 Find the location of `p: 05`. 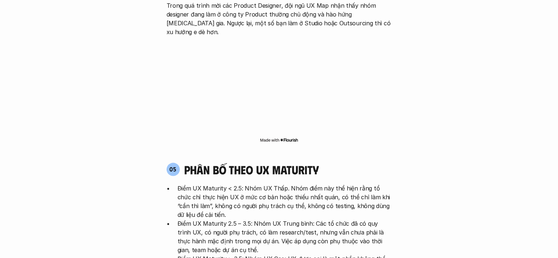

p: 05 is located at coordinates (173, 169).